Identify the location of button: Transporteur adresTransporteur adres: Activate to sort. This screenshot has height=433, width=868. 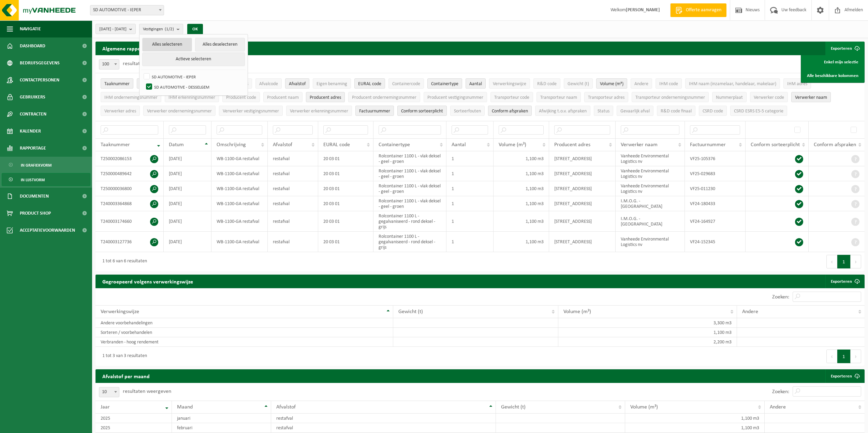
(606, 98).